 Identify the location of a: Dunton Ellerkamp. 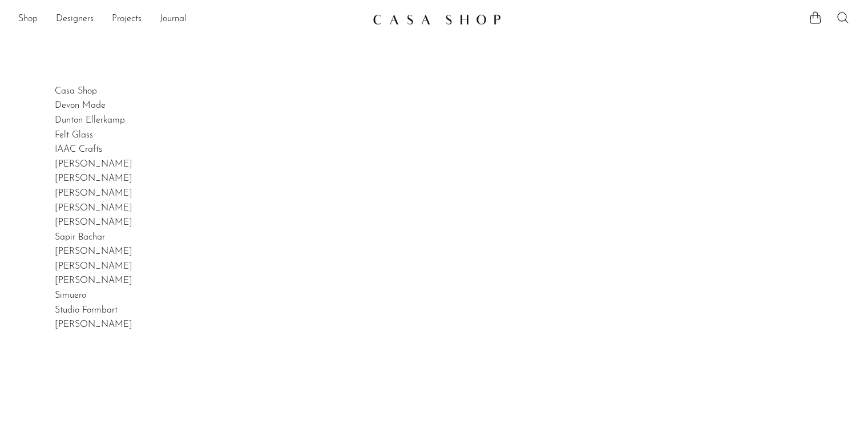
(90, 120).